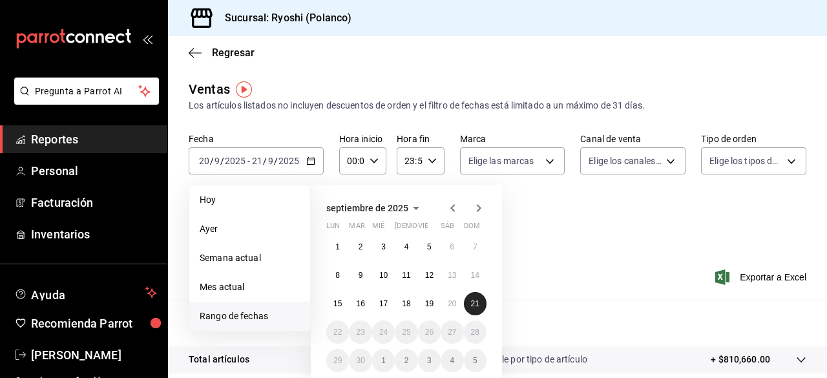 The width and height of the screenshot is (827, 378). I want to click on button: Regresar, so click(222, 52).